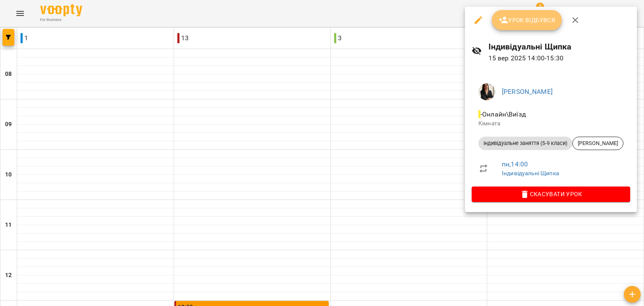 This screenshot has width=644, height=306. What do you see at coordinates (527, 20) in the screenshot?
I see `button: Урок відбувся` at bounding box center [527, 20].